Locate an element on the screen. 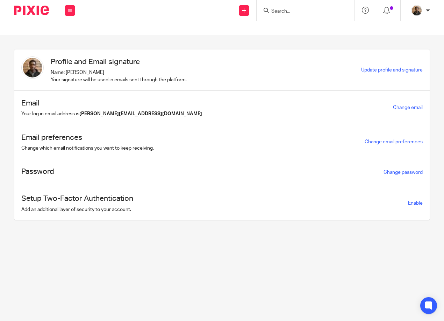  h1: Email preferences is located at coordinates (87, 137).